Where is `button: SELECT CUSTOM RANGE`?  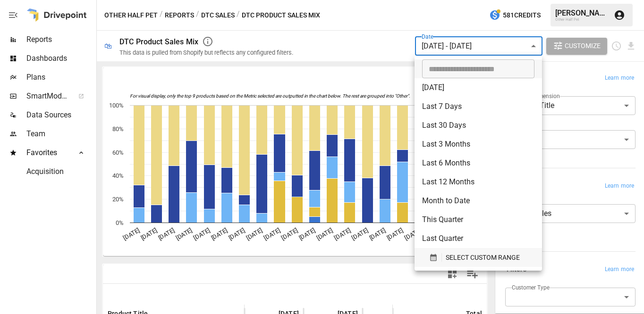 button: SELECT CUSTOM RANGE is located at coordinates (478, 257).